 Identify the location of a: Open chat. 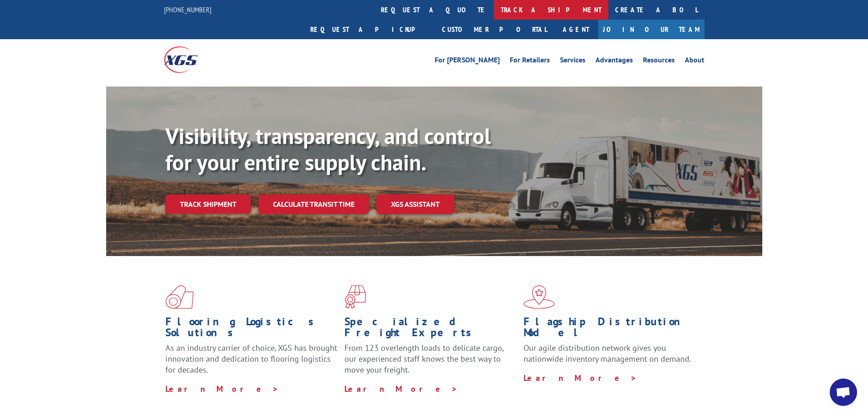
(843, 392).